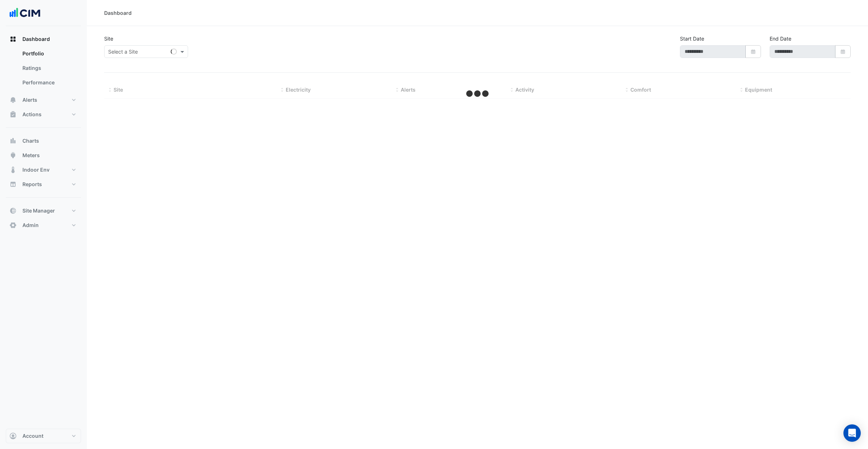 This screenshot has height=449, width=868. What do you see at coordinates (44, 155) in the screenshot?
I see `button: Meters` at bounding box center [44, 155].